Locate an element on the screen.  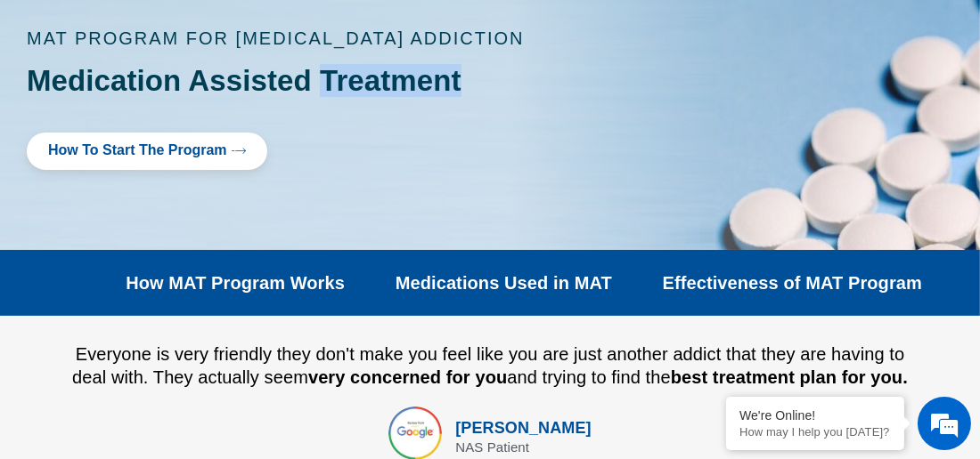
a: How MAT Program Works is located at coordinates (235, 283).